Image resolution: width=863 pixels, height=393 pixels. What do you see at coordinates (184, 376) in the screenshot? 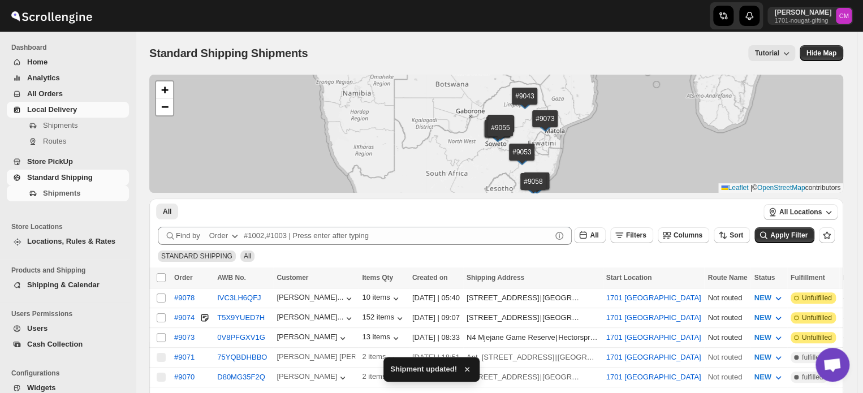
I see `div: #9070` at bounding box center [184, 376].